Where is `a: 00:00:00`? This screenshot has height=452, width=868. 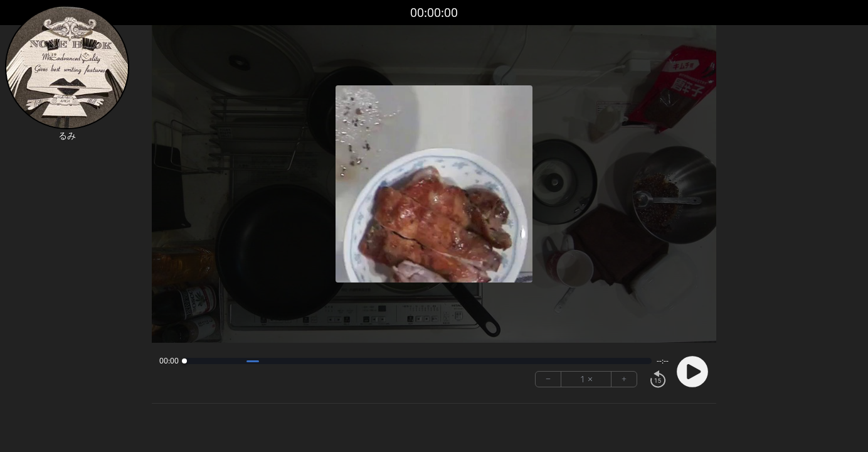
a: 00:00:00 is located at coordinates (434, 12).